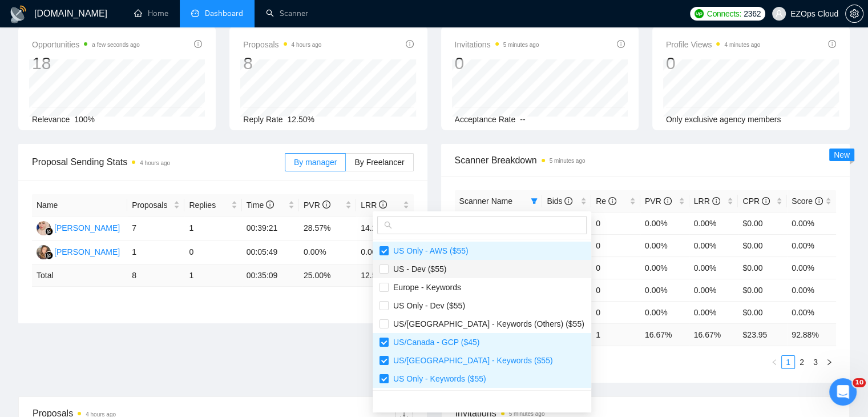  I want to click on li: 2, so click(802, 362).